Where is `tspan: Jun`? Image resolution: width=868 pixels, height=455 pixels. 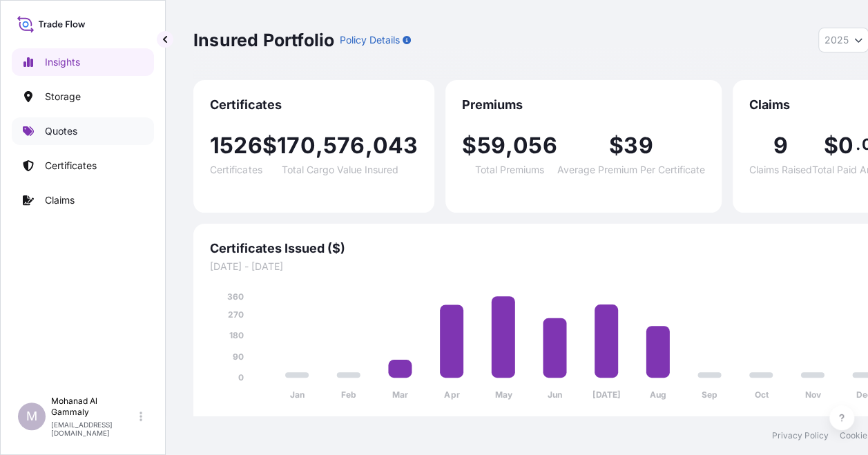 tspan: Jun is located at coordinates (554, 394).